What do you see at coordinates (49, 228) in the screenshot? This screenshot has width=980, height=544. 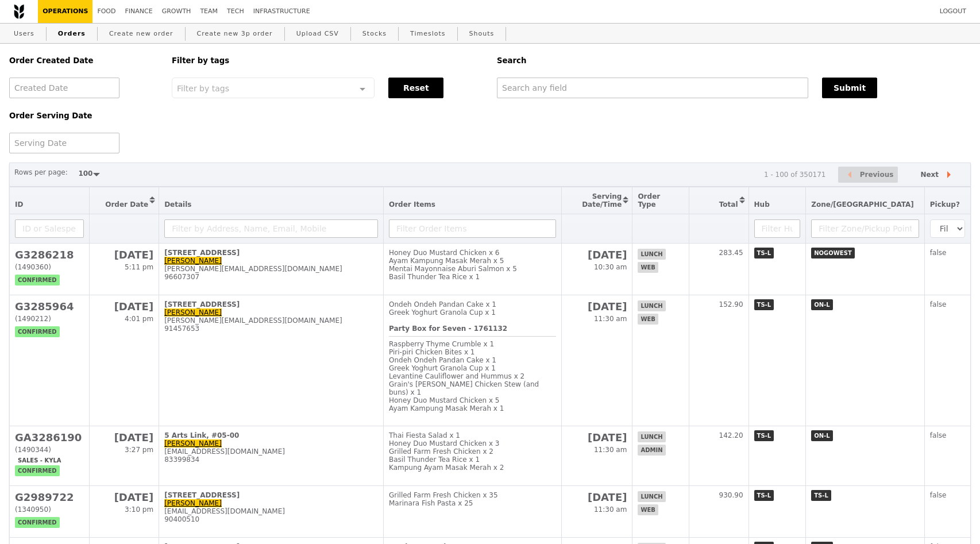 I see `input: ID or Salesperson name` at bounding box center [49, 228].